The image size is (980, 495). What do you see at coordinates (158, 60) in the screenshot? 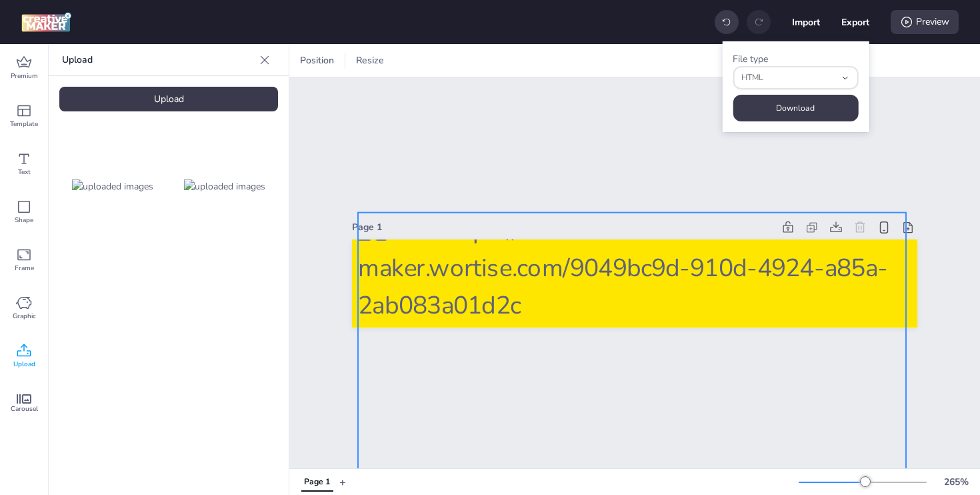
I see `p: Upload` at bounding box center [158, 60].